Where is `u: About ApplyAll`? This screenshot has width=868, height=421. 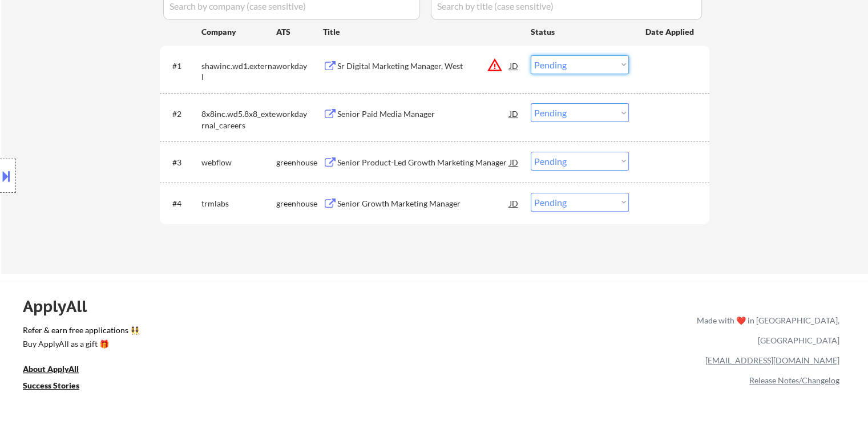 u: About ApplyAll is located at coordinates (51, 368).